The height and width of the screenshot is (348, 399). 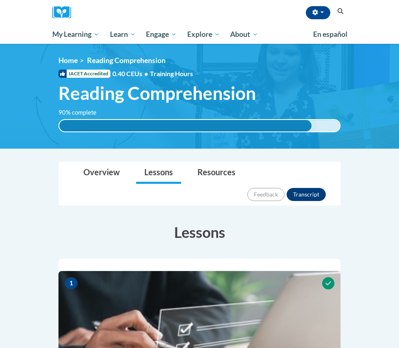 What do you see at coordinates (341, 11) in the screenshot?
I see `button: Search` at bounding box center [341, 11].